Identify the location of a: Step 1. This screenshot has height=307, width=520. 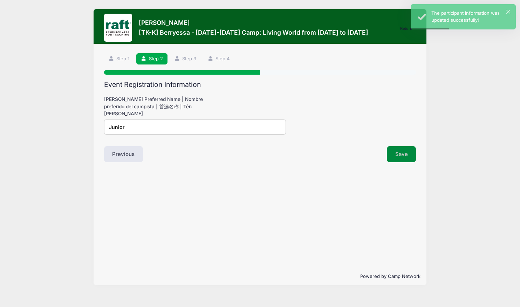
(119, 59).